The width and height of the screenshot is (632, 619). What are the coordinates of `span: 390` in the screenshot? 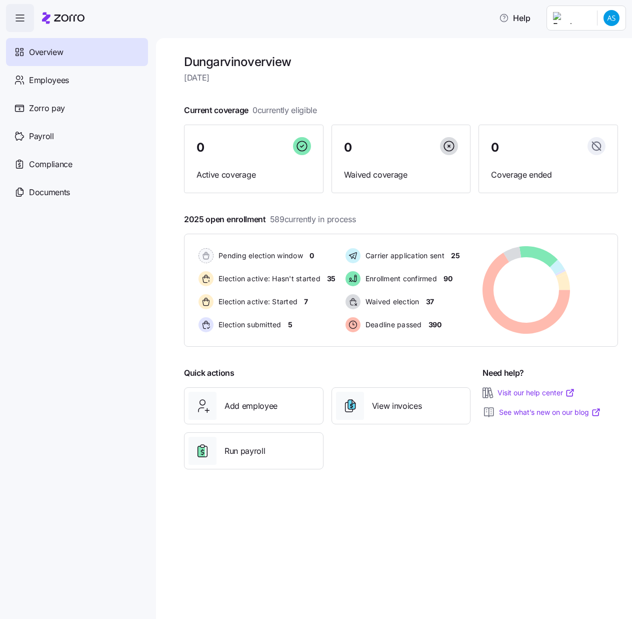 It's located at (435, 325).